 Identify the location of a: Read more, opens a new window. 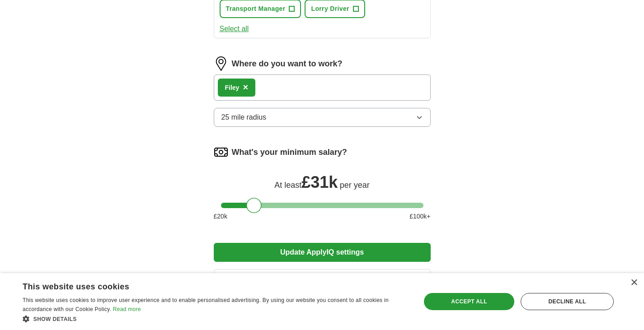
(127, 309).